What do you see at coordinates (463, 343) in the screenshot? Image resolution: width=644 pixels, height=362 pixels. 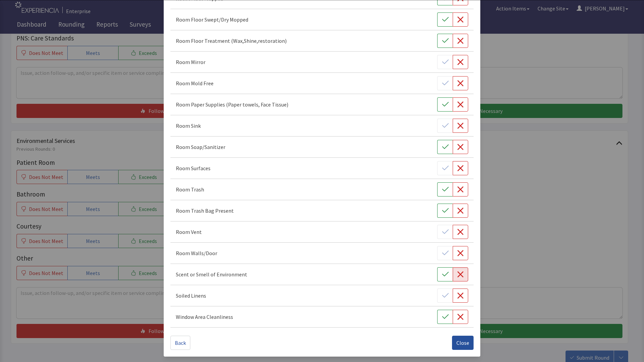 I see `span: Close` at bounding box center [463, 343].